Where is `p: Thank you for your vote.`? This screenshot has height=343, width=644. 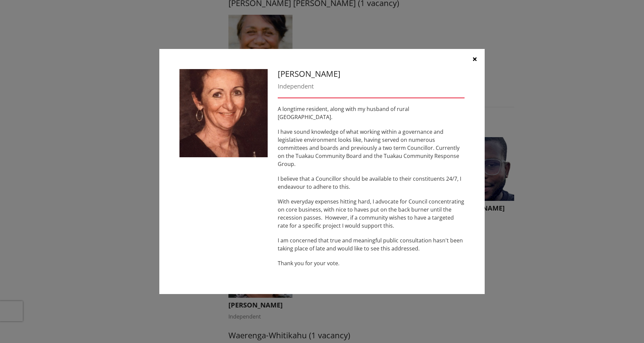 p: Thank you for your vote. is located at coordinates (371, 264).